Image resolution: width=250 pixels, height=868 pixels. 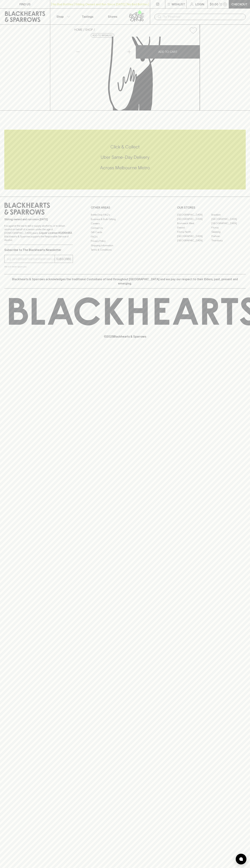 What do you see at coordinates (112, 17) in the screenshot?
I see `a: Stores` at bounding box center [112, 17].